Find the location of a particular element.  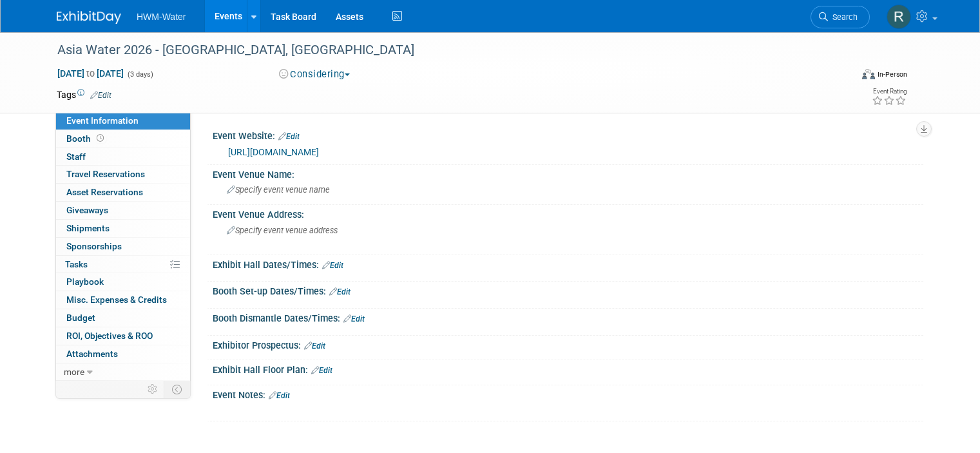

span: Tasks is located at coordinates (76, 264).